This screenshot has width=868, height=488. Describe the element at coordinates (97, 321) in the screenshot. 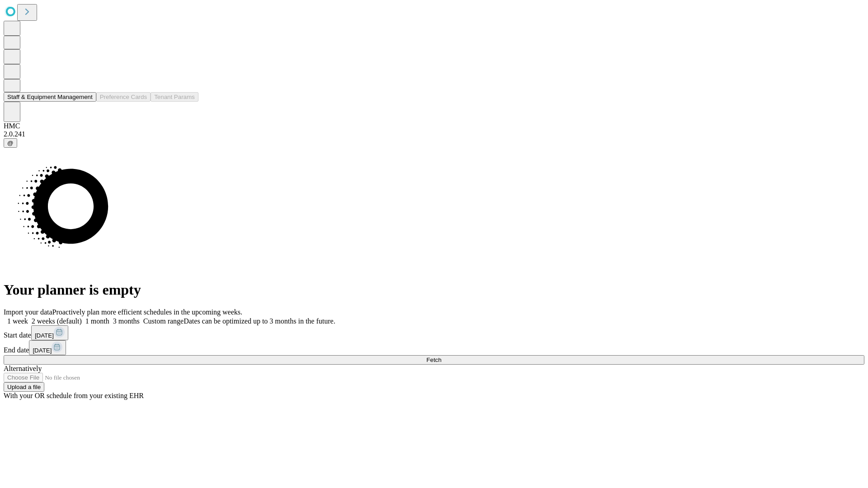

I see `span: 1 month` at that location.